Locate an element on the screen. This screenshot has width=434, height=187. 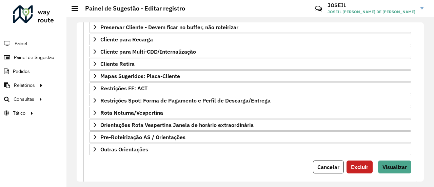
a: Rota Noturna/Vespertina is located at coordinates (250, 113).